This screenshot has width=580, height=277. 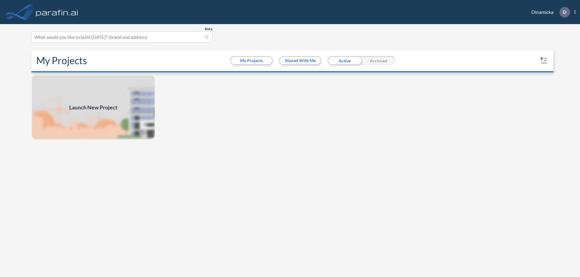 I want to click on div: Active, so click(x=344, y=61).